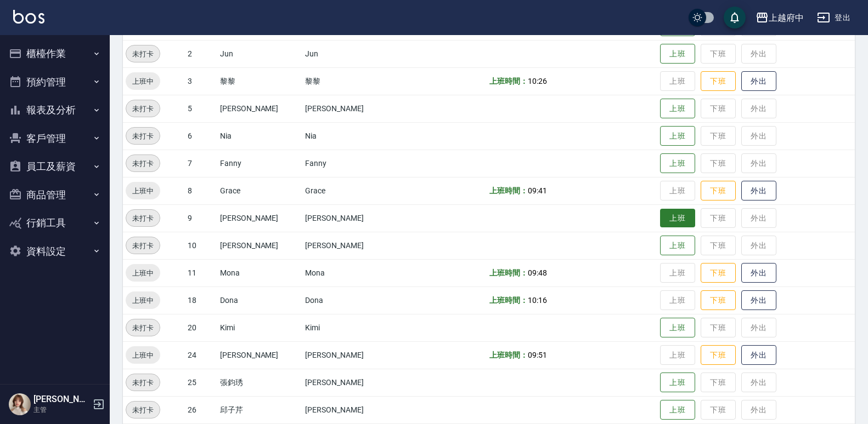  I want to click on td: 26, so click(201, 410).